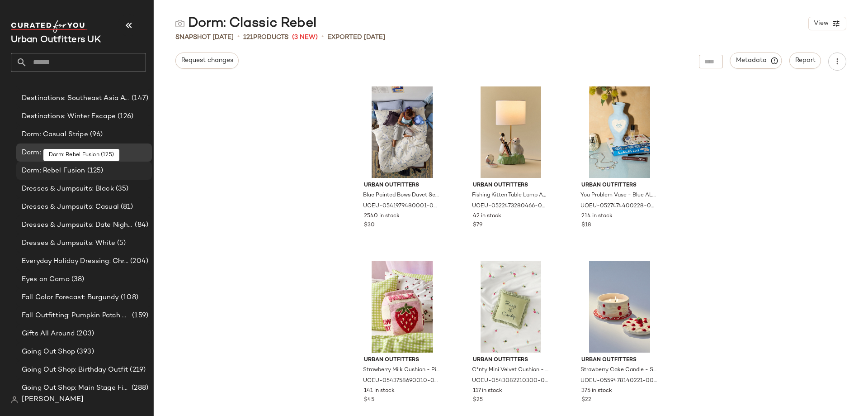 The image size is (868, 416). I want to click on span: You Problem Vase - Blue ALL at Urban Outfitters, so click(618, 195).